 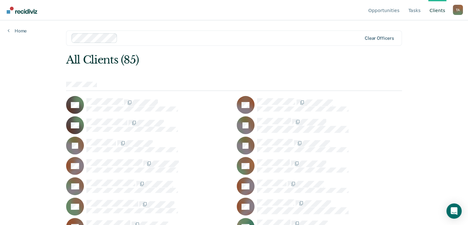 I want to click on div: All Clients (85), so click(x=200, y=60).